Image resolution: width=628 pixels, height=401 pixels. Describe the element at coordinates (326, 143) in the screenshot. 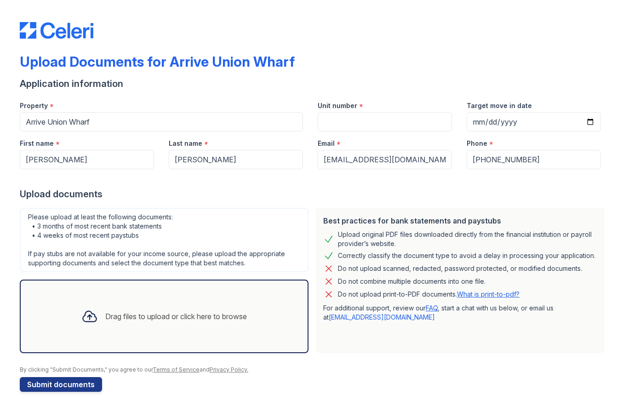

I see `label: Email` at that location.